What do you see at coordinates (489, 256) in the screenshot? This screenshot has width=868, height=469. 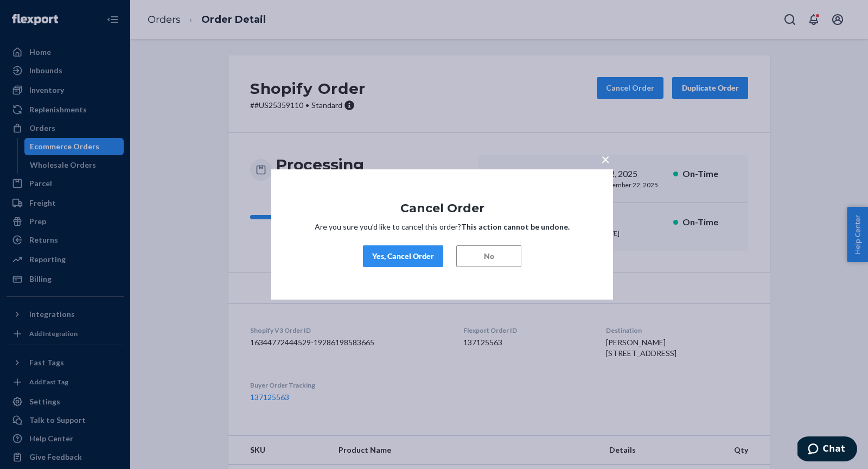 I see `button: No` at bounding box center [489, 256].